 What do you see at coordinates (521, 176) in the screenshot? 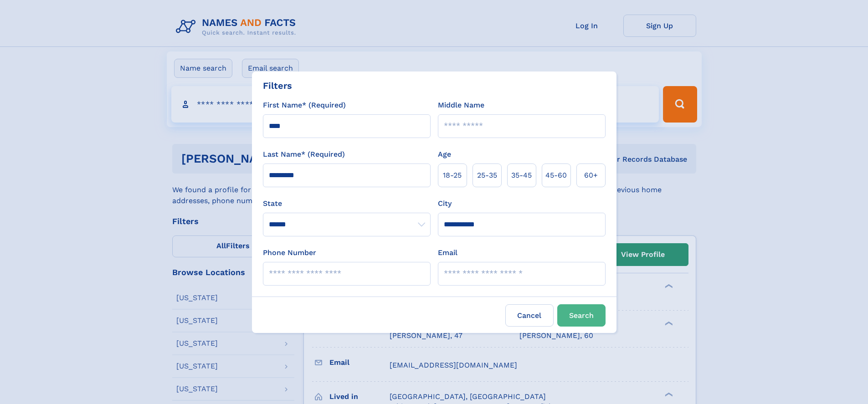
I see `span: 35‑45` at bounding box center [521, 176].